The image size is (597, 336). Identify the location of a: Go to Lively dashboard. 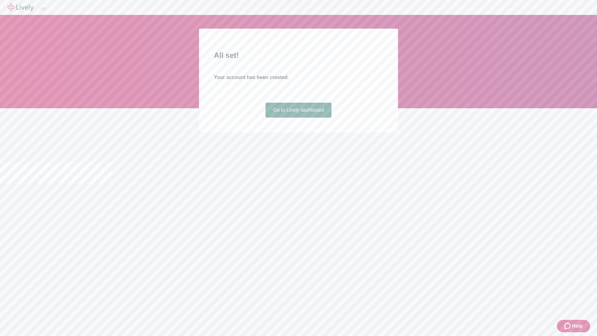
(298, 110).